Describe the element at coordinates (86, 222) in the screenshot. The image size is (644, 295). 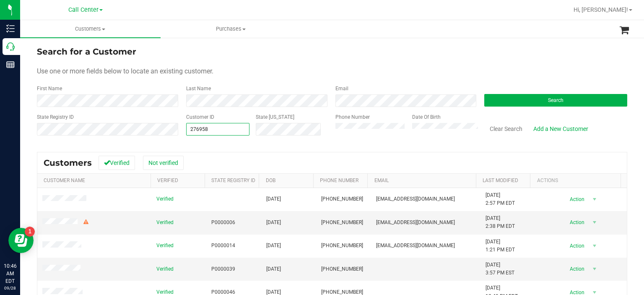
I see `div: Warning - Level 2` at that location.